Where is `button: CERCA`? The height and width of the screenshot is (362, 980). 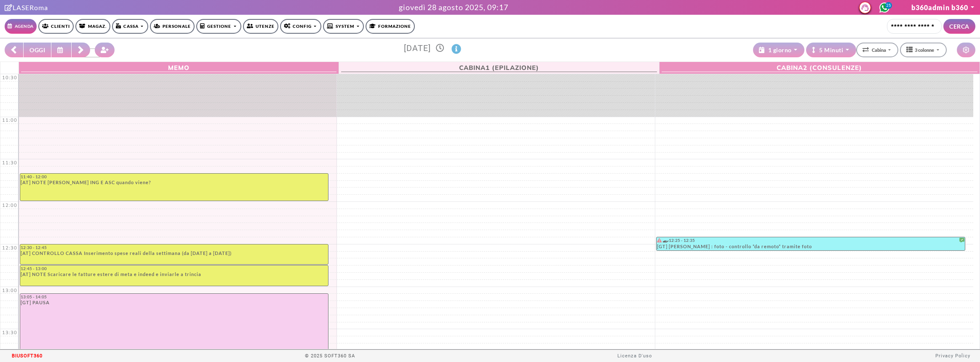 button: CERCA is located at coordinates (959, 26).